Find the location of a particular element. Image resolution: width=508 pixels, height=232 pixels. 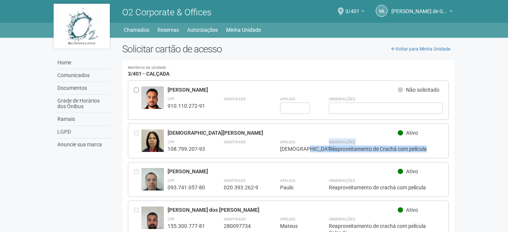

div: 020.393.262-9 is located at coordinates (243, 188).